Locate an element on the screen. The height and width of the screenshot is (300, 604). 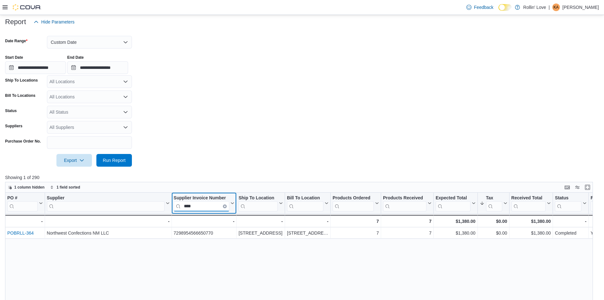
button: Keyboard shortcuts is located at coordinates (567, 187).